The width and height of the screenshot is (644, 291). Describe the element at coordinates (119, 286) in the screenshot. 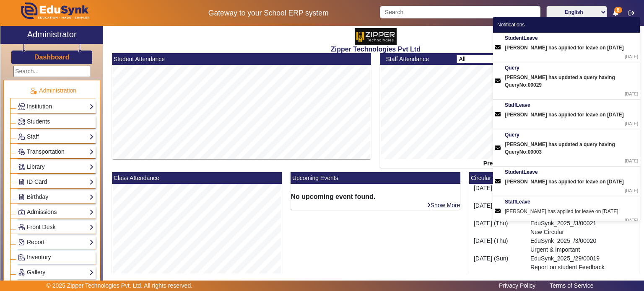

I see `p: © 2025 Zipper Technologies Pvt. Ltd. All rights reserved.` at that location.